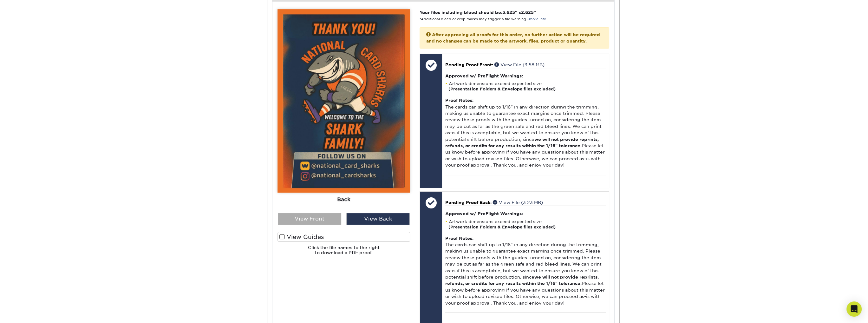 Image resolution: width=868 pixels, height=323 pixels. I want to click on small: *Additional bleed or crop marks may trigger a file warning –, so click(483, 19).